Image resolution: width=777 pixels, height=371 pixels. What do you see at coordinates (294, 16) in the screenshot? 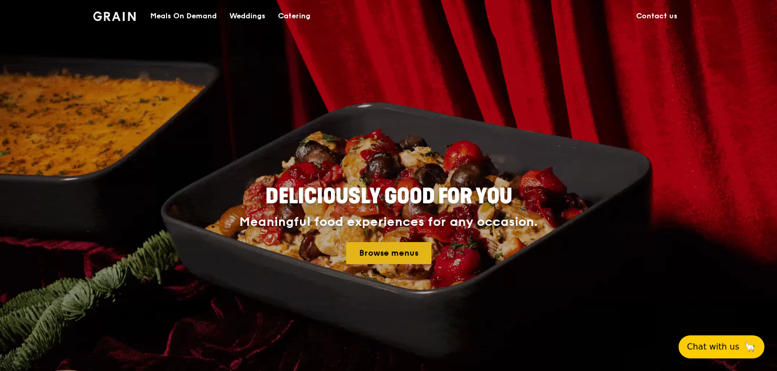
I see `a: Catering` at bounding box center [294, 16].